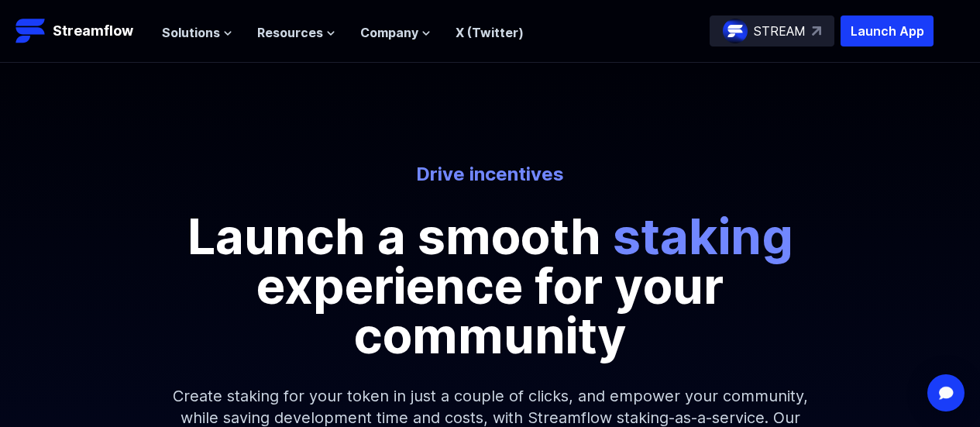  Describe the element at coordinates (490, 286) in the screenshot. I see `p: Launch a smooth experience for your community` at that location.